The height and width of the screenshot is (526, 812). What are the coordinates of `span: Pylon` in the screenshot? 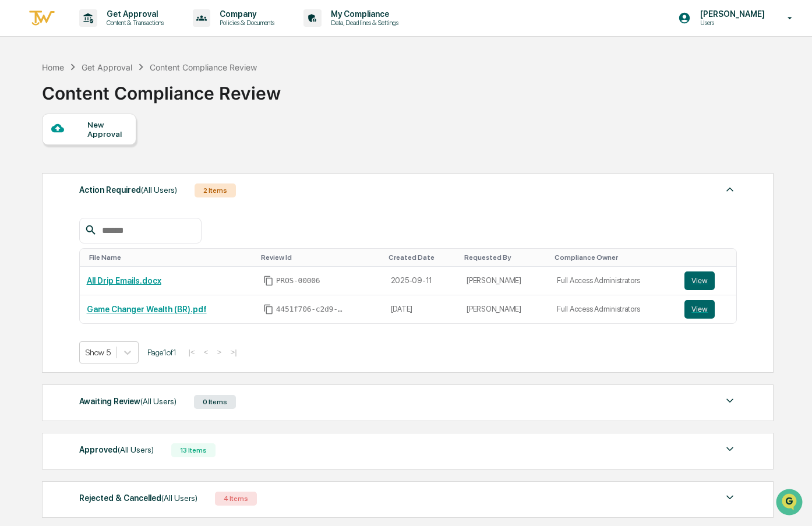 It's located at (128, 201).